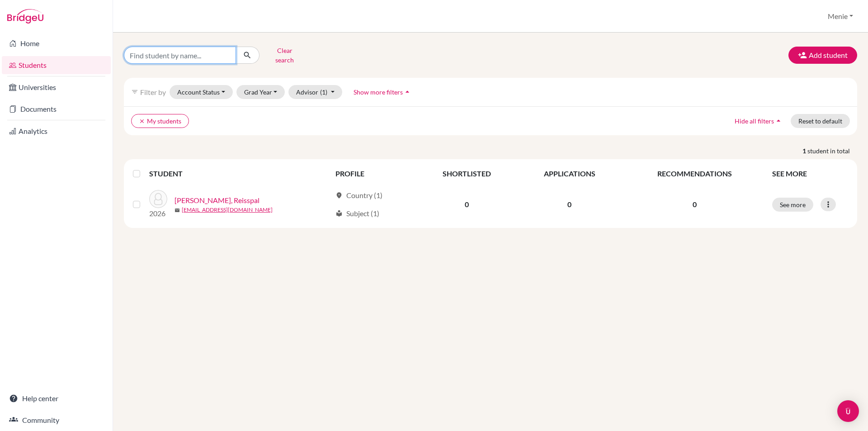  What do you see at coordinates (240, 173) in the screenshot?
I see `th: STUDENT` at bounding box center [240, 173].